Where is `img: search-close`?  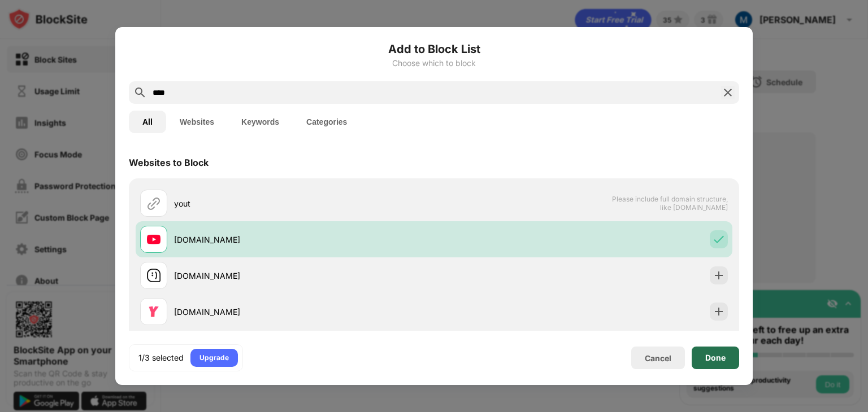 img: search-close is located at coordinates (728, 93).